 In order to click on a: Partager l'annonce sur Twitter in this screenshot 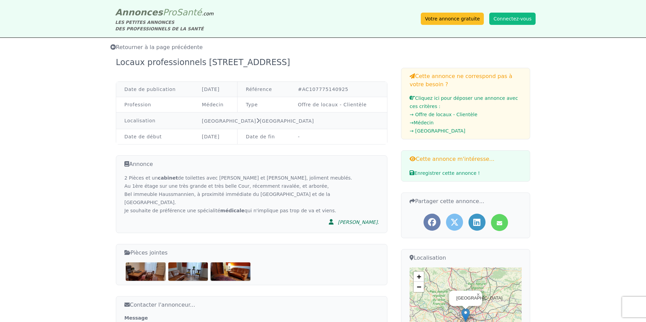, I will do `click(455, 222)`.